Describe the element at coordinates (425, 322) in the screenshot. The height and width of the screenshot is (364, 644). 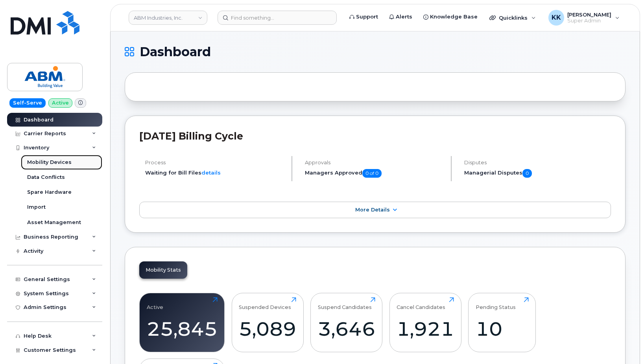
I see `a: Cancel Candidates1,921` at that location.